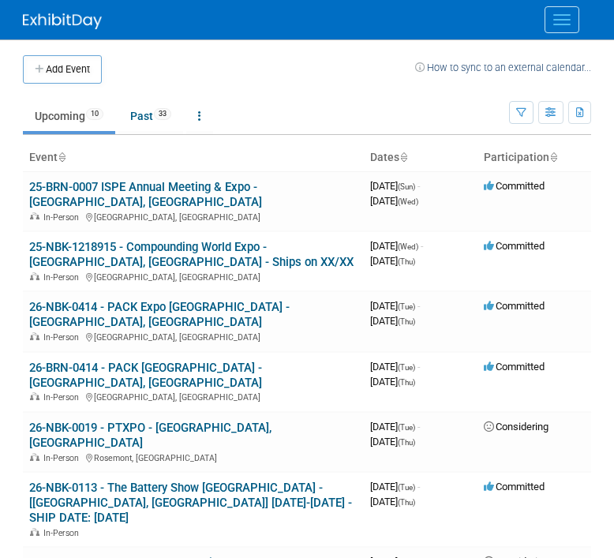  What do you see at coordinates (62, 157) in the screenshot?
I see `a: Sort by Event Name` at bounding box center [62, 157].